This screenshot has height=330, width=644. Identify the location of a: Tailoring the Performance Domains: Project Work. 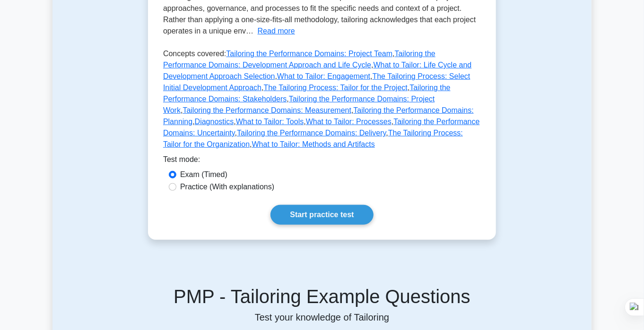
(299, 104).